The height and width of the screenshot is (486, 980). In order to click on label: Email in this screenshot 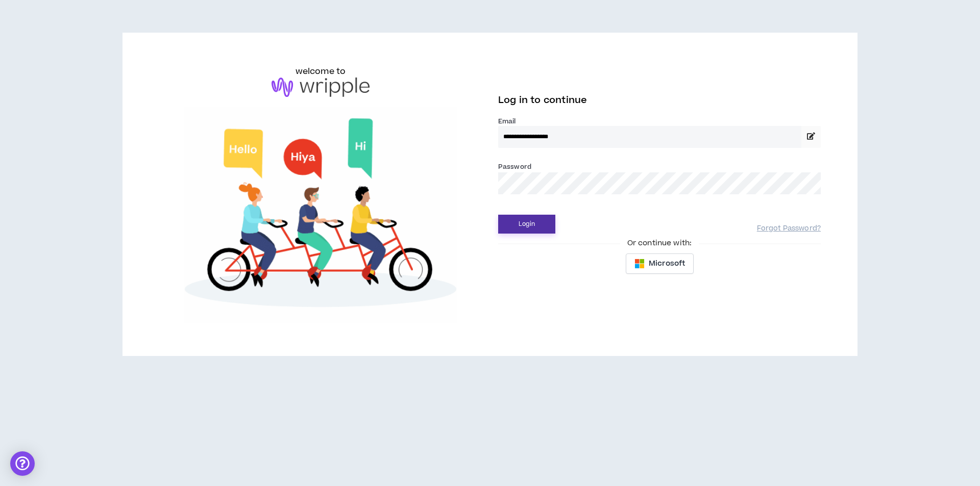, I will do `click(659, 122)`.